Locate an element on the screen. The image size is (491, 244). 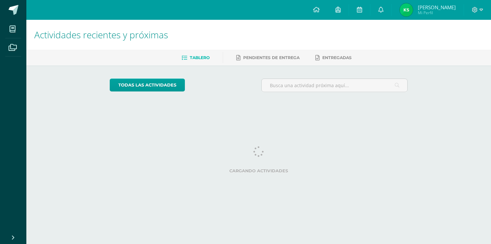
a: Tablero is located at coordinates (196, 58).